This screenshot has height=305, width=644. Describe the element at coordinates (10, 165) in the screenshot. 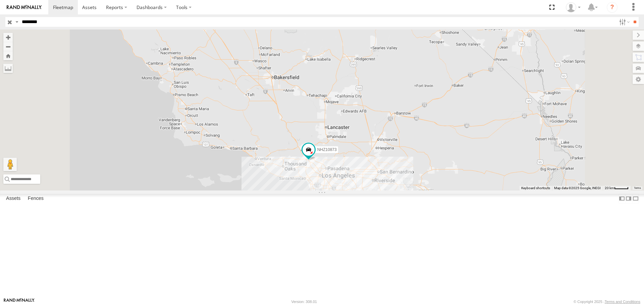

I see `button: Drag Pegman onto the map to open Street View` at that location.